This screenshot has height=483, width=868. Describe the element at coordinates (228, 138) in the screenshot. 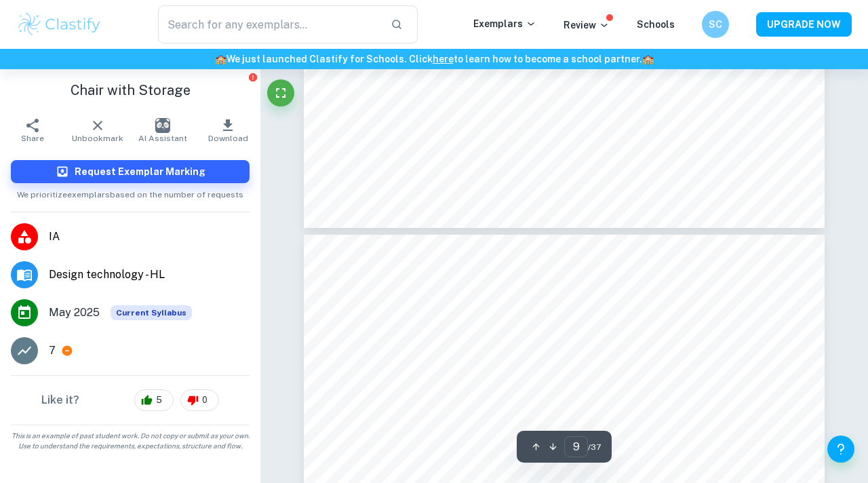

I see `span: Download` at that location.